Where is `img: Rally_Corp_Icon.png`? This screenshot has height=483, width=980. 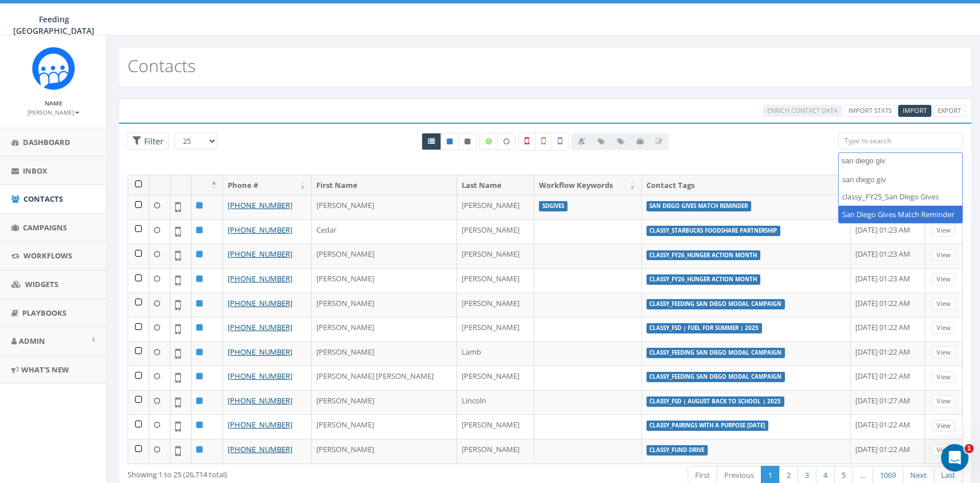 img: Rally_Corp_Icon.png is located at coordinates (53, 68).